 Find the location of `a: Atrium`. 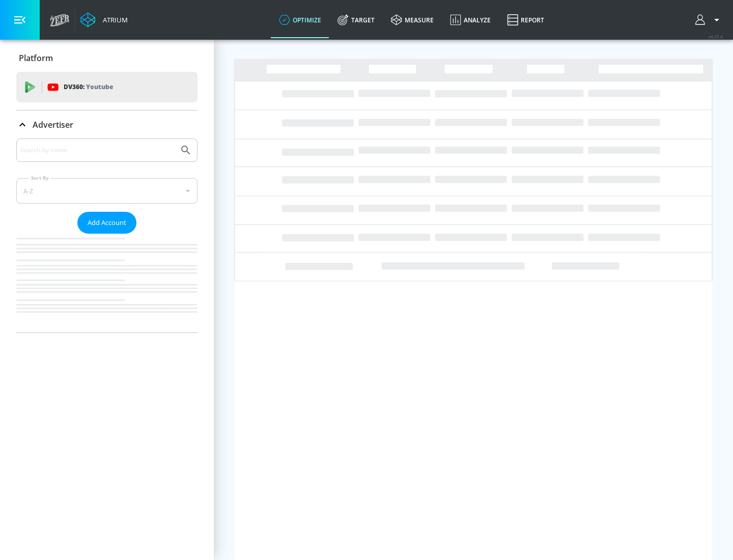

a: Atrium is located at coordinates (104, 20).